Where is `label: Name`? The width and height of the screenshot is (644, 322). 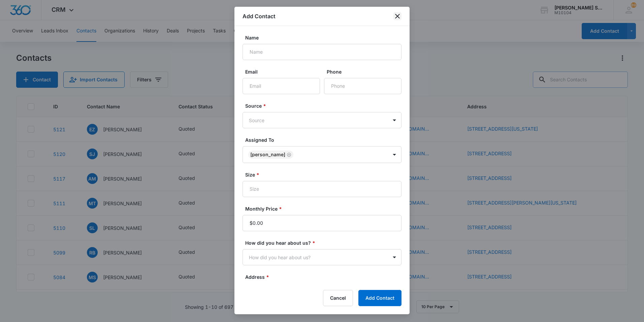 label: Name is located at coordinates (325, 38).